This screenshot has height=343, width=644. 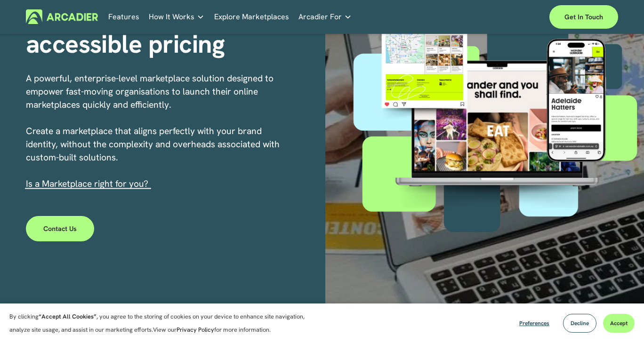 I want to click on button: Decline, so click(x=580, y=324).